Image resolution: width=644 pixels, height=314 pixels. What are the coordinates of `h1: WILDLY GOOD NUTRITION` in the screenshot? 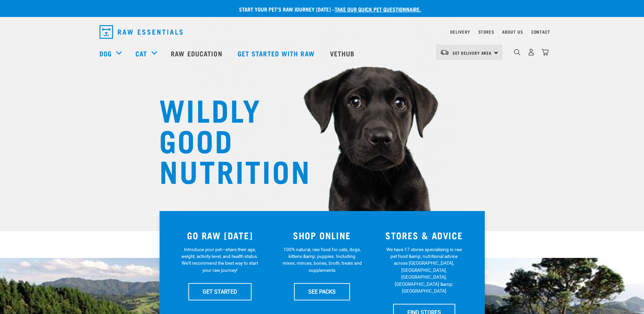 It's located at (227, 139).